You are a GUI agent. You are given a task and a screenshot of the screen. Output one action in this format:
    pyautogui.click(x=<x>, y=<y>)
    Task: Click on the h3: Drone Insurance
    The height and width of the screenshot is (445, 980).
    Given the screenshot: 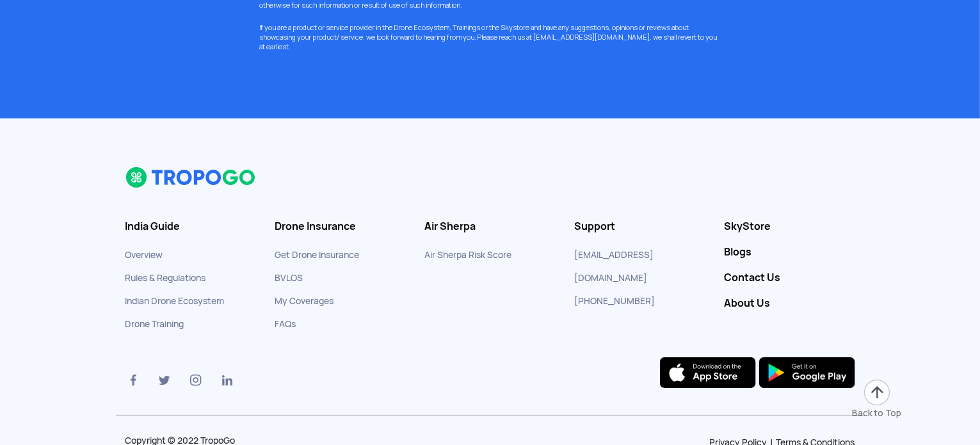 What is the action you would take?
    pyautogui.click(x=340, y=226)
    